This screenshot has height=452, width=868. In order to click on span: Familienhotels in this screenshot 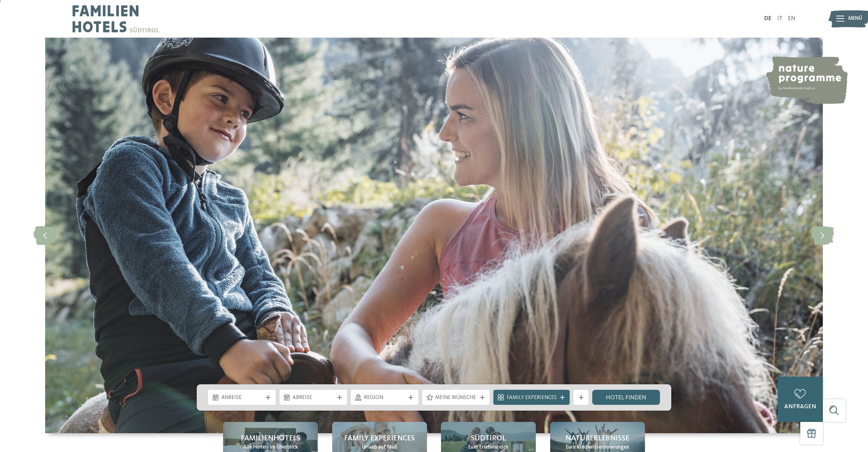, I will do `click(270, 439)`.